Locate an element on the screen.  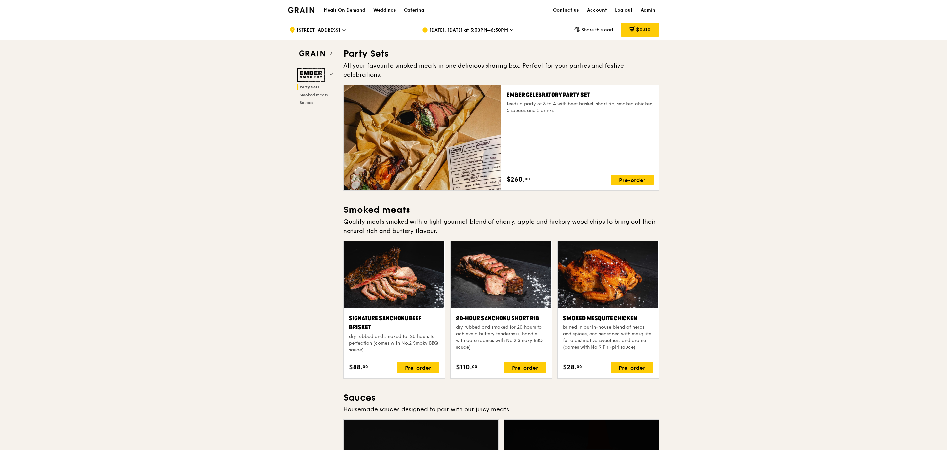
div: 20‑hour Sanchoku Short Rib is located at coordinates (501, 318).